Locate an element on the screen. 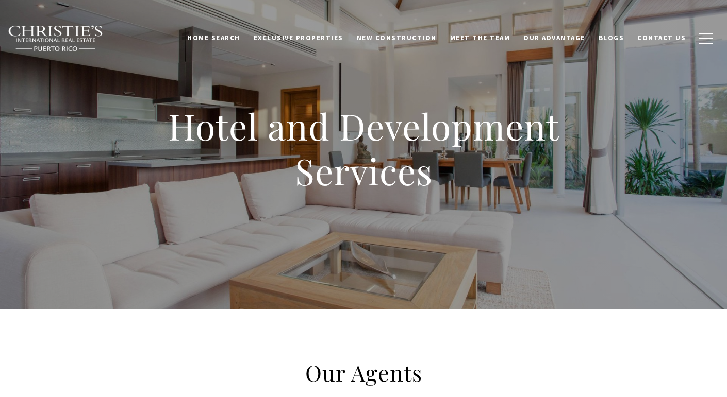 The image size is (727, 397). a: Our Advantage is located at coordinates (554, 38).